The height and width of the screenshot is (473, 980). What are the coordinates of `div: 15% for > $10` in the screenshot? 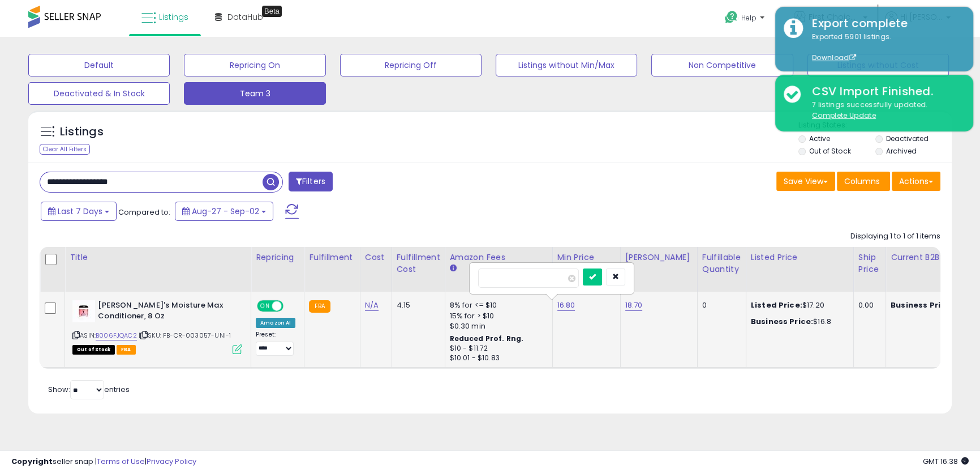 It's located at (496, 316).